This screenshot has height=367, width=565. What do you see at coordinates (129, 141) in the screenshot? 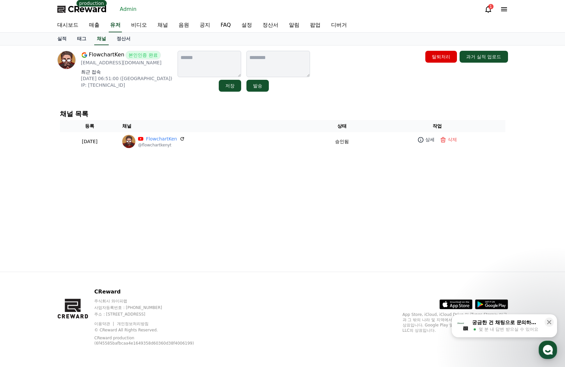
I see `img: FlowchartKen` at bounding box center [129, 141].